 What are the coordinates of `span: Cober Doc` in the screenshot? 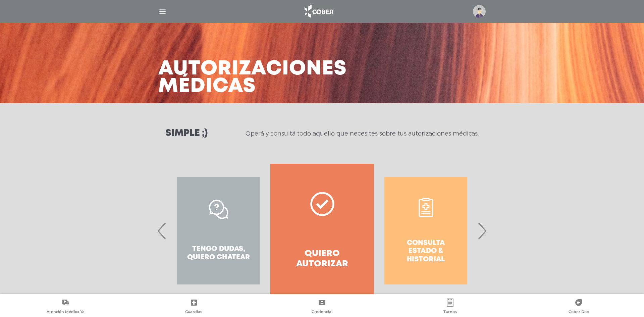 It's located at (578, 312).